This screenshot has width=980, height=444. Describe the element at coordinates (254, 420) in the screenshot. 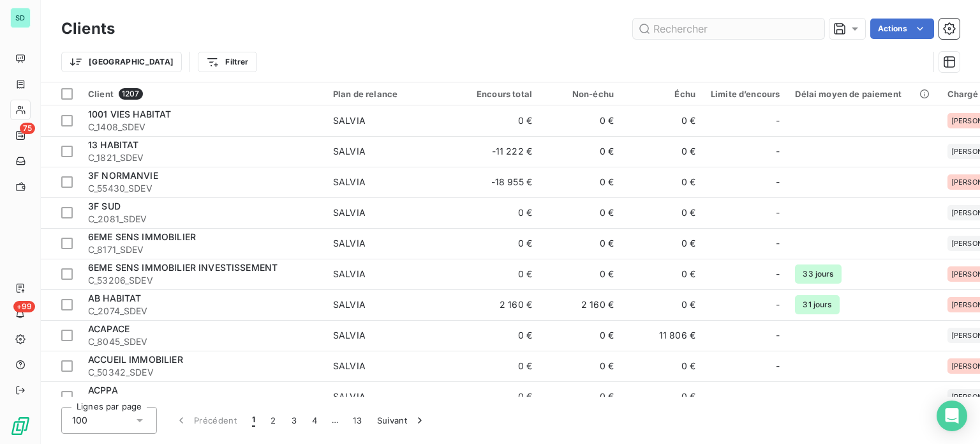

I see `span: 1` at that location.